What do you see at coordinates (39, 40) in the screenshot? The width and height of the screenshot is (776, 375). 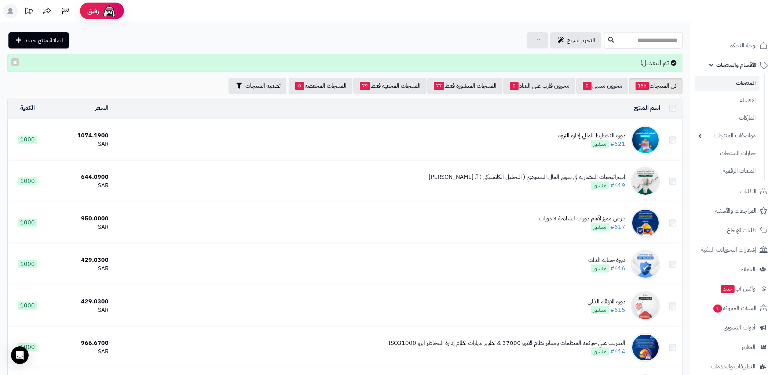 I see `a: اضافة منتج جديد` at bounding box center [39, 40].